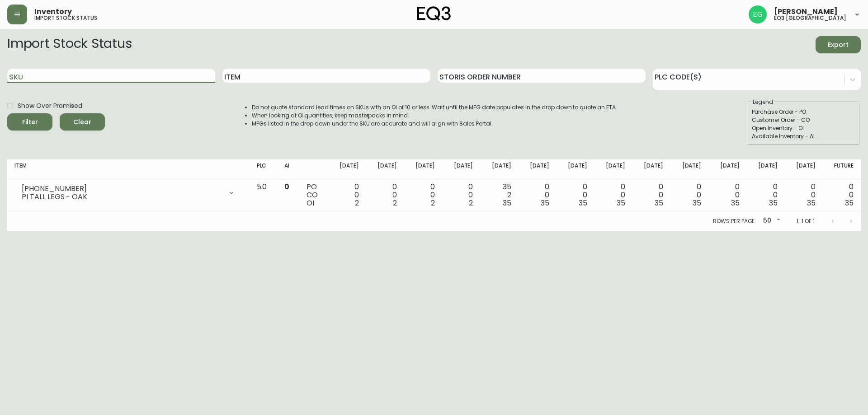 Image resolution: width=868 pixels, height=415 pixels. Describe the element at coordinates (263, 195) in the screenshot. I see `td: 5.0` at that location.